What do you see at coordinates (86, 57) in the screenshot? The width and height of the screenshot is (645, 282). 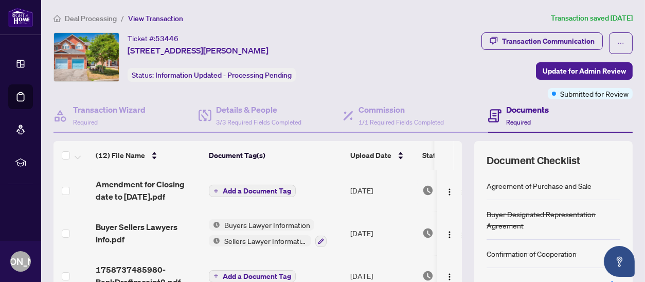 I see `img: IMG-E12362633_1.jpg` at bounding box center [86, 57].